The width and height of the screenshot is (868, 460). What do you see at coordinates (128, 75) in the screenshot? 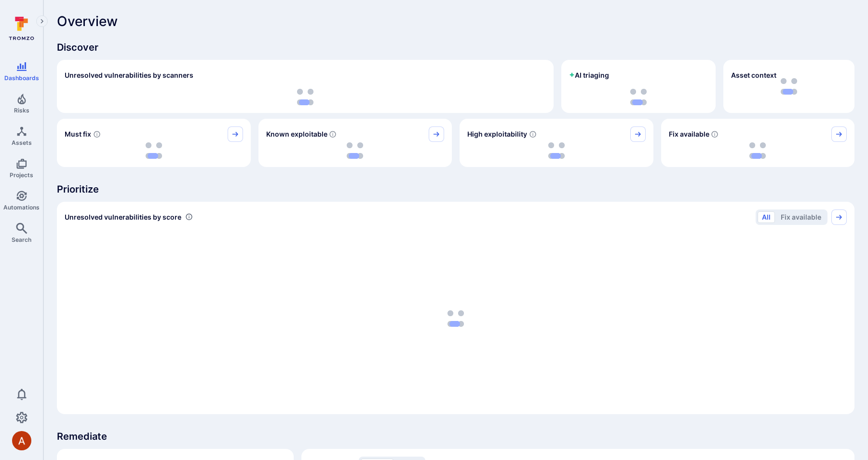
I see `h2: Unresolved vulnerabilities by scanners` at bounding box center [128, 75].